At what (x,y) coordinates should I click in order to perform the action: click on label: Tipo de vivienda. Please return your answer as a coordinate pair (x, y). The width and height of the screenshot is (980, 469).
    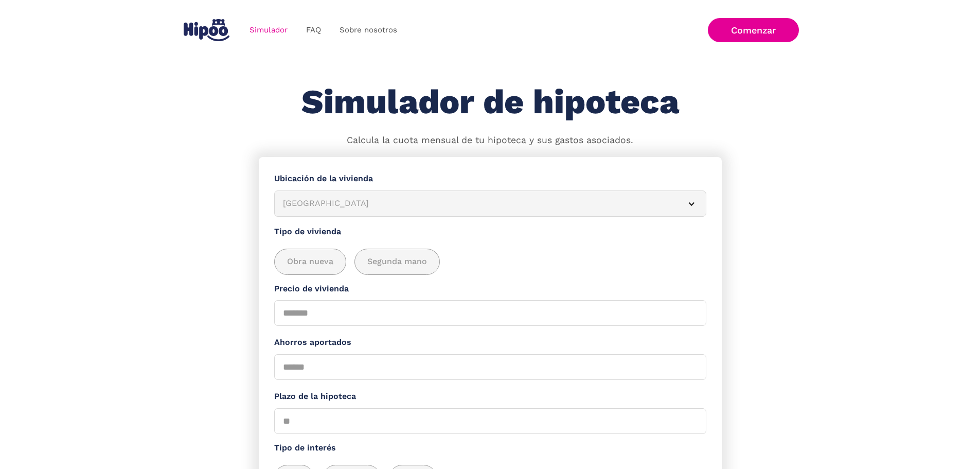
    Looking at the image, I should click on (490, 231).